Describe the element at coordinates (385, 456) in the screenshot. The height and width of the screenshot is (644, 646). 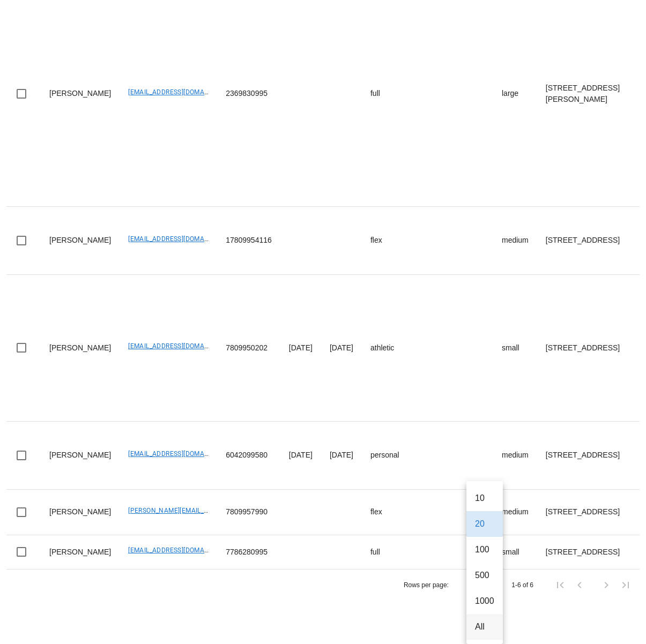
I see `td: personal` at that location.